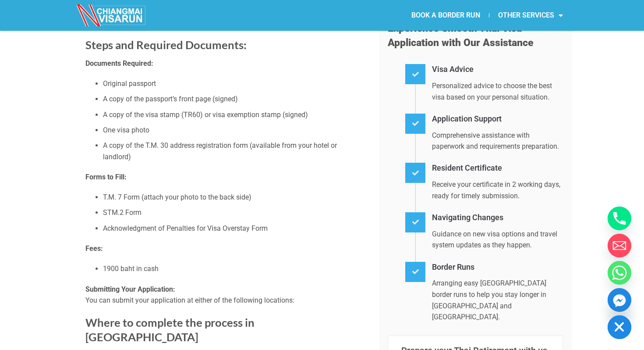  Describe the element at coordinates (446, 15) in the screenshot. I see `a: BOOK A BORDER RUN` at that location.